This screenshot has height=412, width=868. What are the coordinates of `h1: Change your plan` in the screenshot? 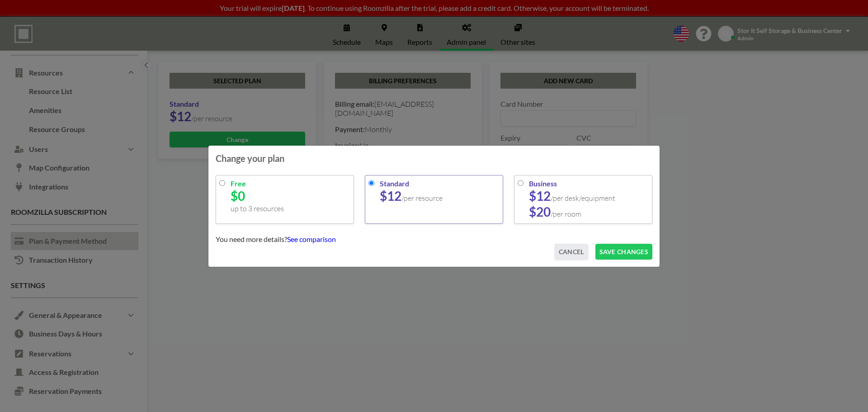 It's located at (434, 158).